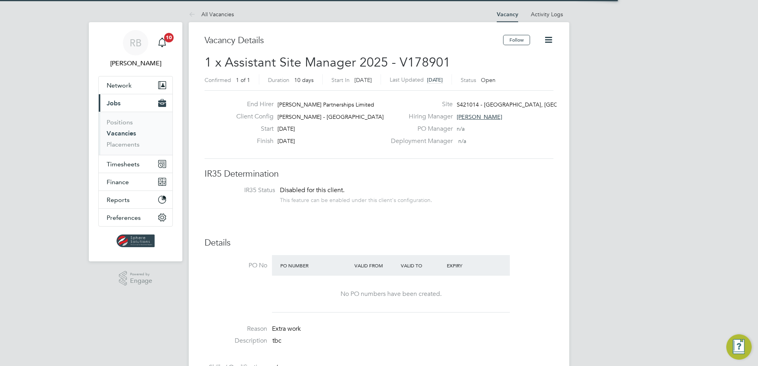  Describe the element at coordinates (118, 200) in the screenshot. I see `span: Reports` at that location.